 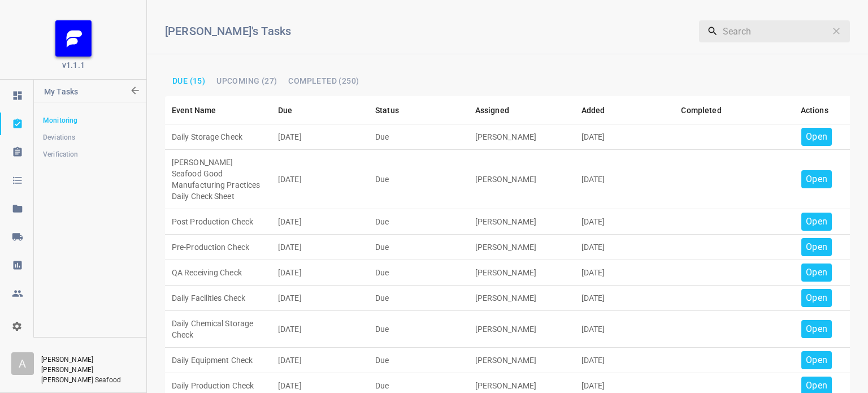 What do you see at coordinates (246, 81) in the screenshot?
I see `button: Upcoming (27)` at bounding box center [246, 81].